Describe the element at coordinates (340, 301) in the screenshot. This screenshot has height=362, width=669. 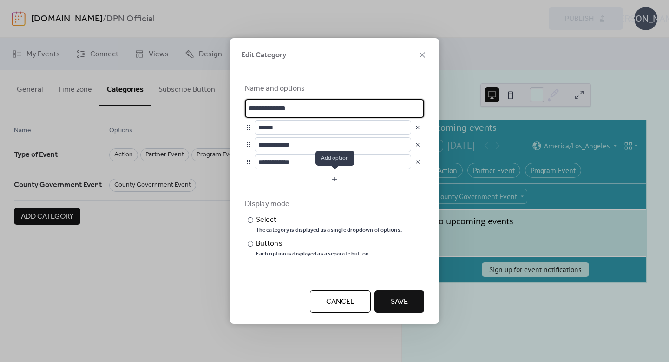
I see `button: Cancel` at that location.